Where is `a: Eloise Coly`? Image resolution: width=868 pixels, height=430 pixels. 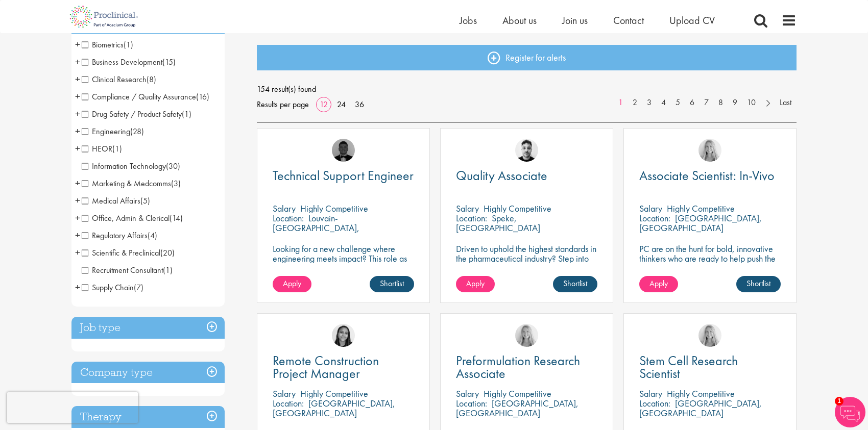
a: Eloise Coly is located at coordinates (343, 335).